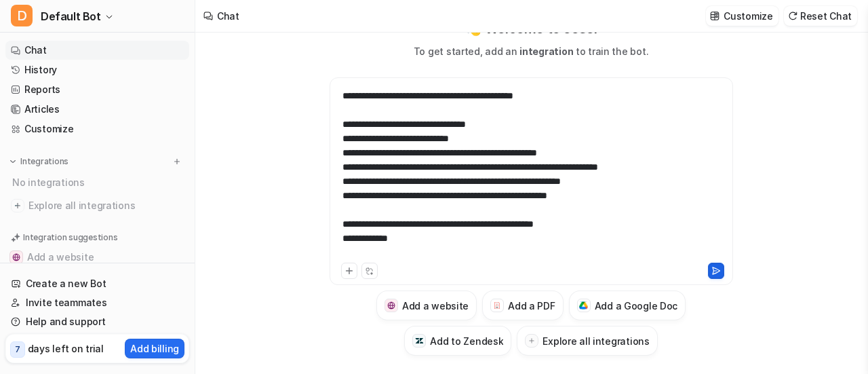 Image resolution: width=868 pixels, height=374 pixels. Describe the element at coordinates (66, 349) in the screenshot. I see `p: days left on trial` at that location.